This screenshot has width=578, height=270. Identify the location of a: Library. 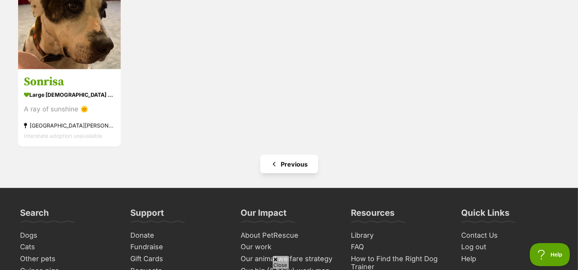
(399, 236).